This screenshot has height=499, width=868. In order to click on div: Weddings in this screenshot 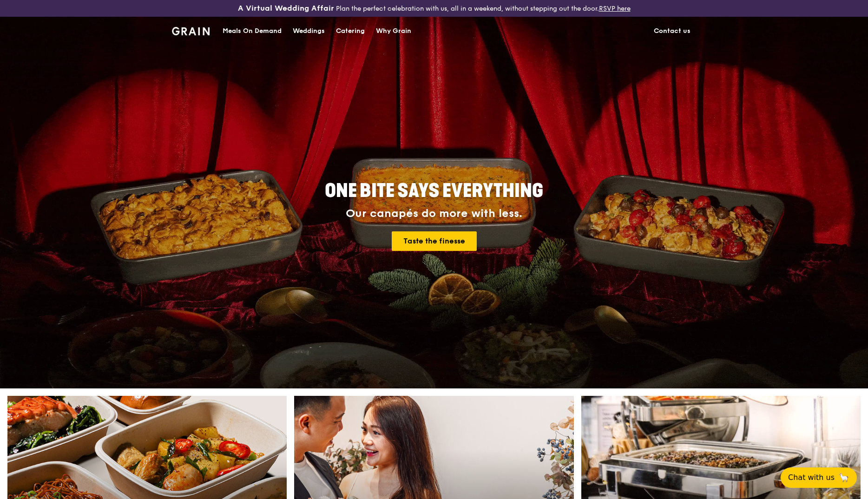, I will do `click(309, 31)`.